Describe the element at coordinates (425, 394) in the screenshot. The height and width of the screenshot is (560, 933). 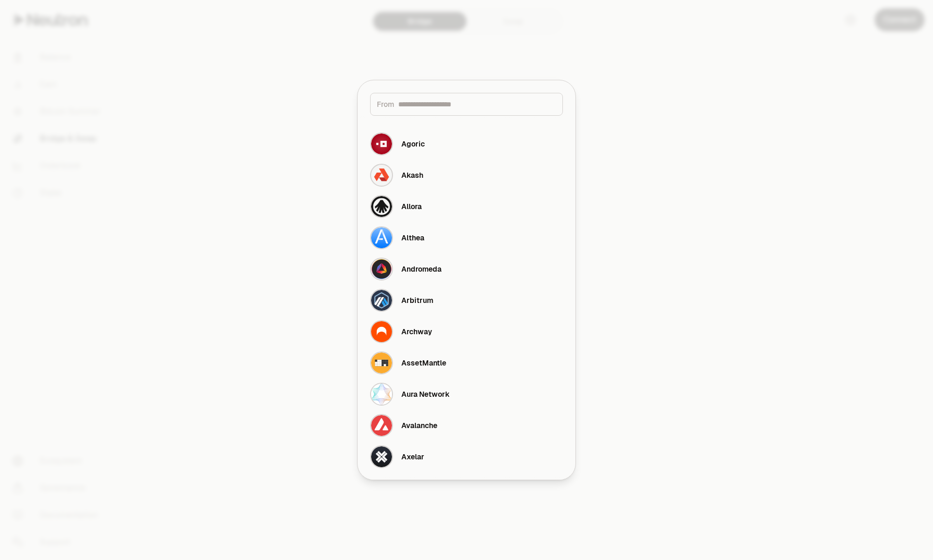
I see `div: Aura Network` at that location.